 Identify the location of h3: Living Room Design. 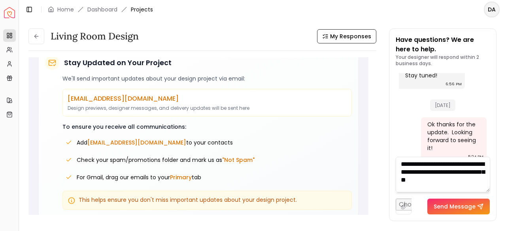
(95, 36).